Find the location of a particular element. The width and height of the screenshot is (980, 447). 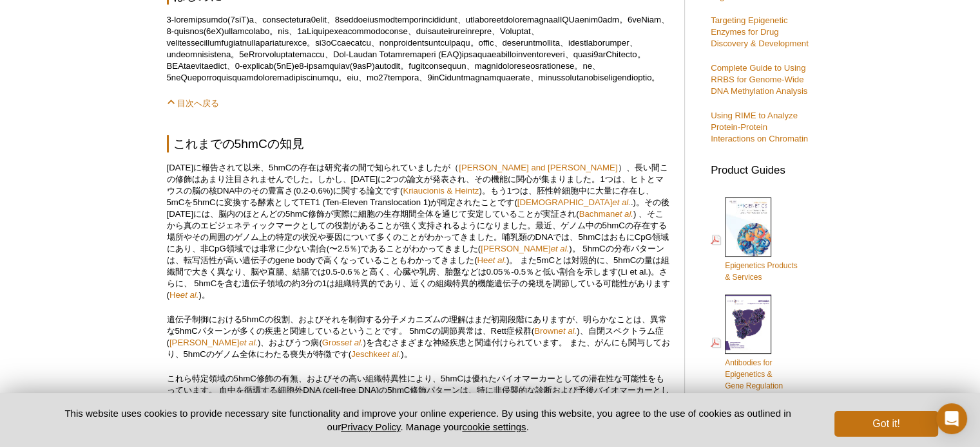

a: Targeting Epigenetic Enzymes for Drug Discovery & Development is located at coordinates (759, 32).